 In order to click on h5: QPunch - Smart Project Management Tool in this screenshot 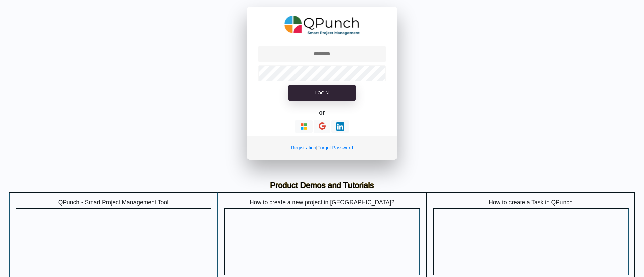, I will do `click(113, 202)`.